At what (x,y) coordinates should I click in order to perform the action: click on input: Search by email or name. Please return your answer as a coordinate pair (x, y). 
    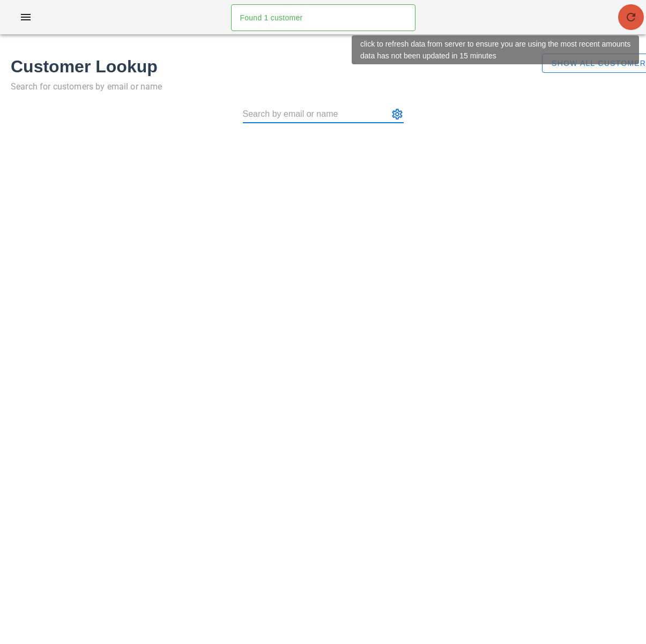
    Looking at the image, I should click on (316, 114).